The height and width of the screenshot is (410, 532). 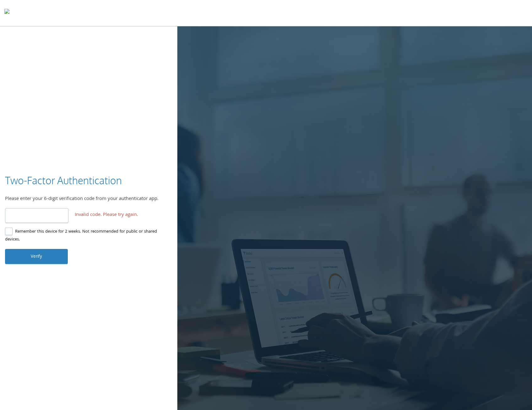 What do you see at coordinates (89, 199) in the screenshot?
I see `div: Please enter your 6-digit verification code from your authenticator app.` at bounding box center [89, 199].